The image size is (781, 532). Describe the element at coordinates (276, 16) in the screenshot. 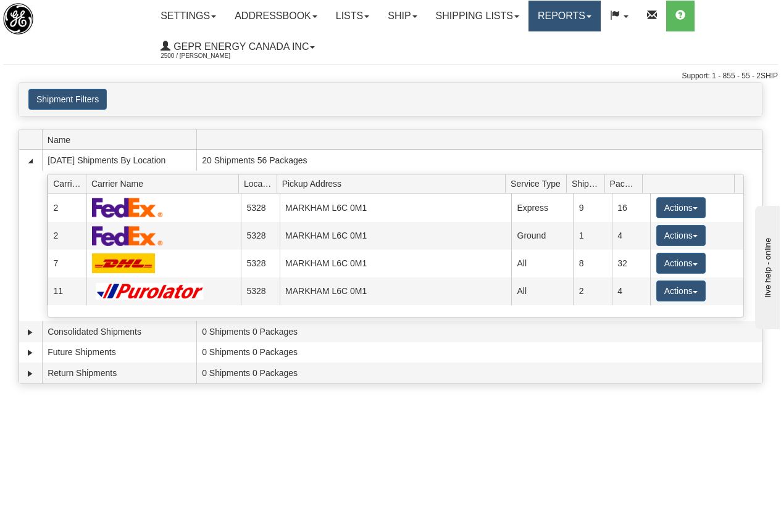

I see `a: Addressbook` at that location.